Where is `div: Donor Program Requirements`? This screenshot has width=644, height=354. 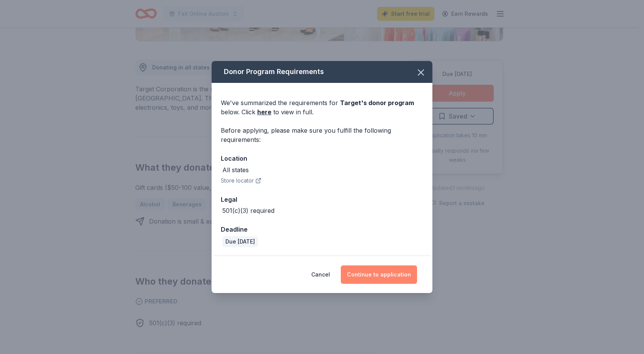 div: Donor Program Requirements is located at coordinates (322, 72).